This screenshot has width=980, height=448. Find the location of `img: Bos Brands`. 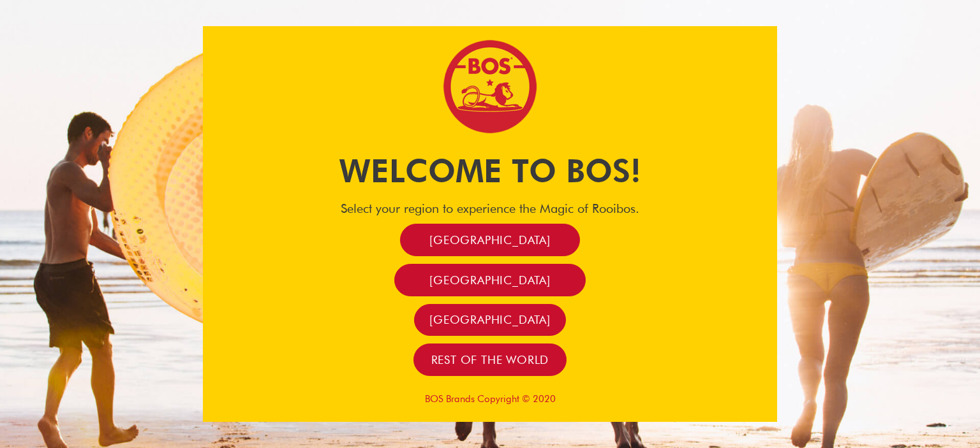

img: Bos Brands is located at coordinates (490, 87).